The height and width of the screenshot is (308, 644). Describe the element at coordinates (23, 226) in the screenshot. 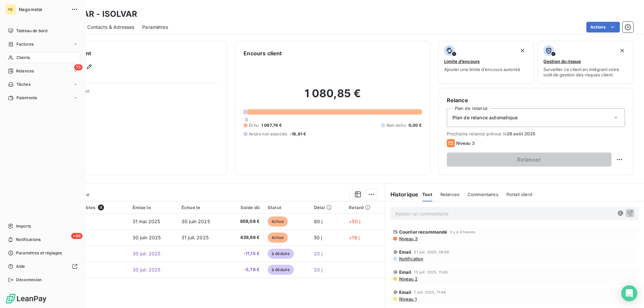

I see `span: Imports` at that location.